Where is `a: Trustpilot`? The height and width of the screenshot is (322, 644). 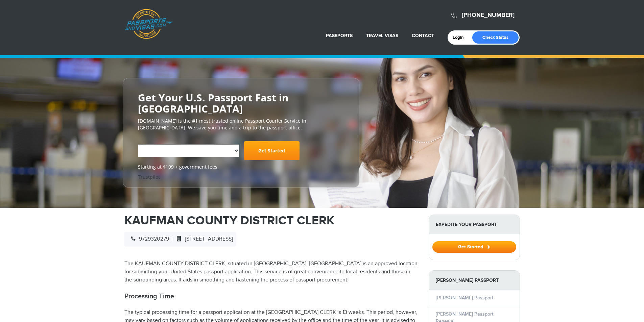 a: Trustpilot is located at coordinates (149, 177).